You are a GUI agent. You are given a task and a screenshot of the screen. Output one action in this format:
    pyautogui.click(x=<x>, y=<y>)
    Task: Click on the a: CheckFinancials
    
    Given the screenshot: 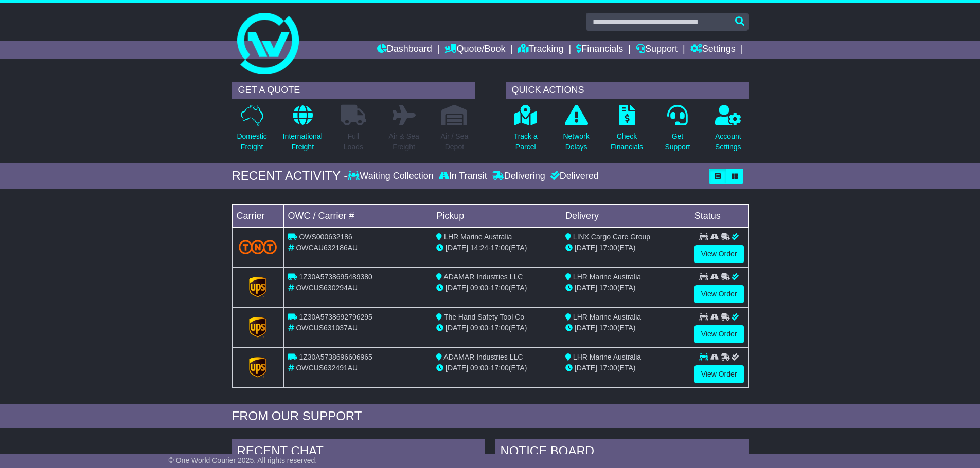 What is the action you would take?
    pyautogui.click(x=626, y=131)
    